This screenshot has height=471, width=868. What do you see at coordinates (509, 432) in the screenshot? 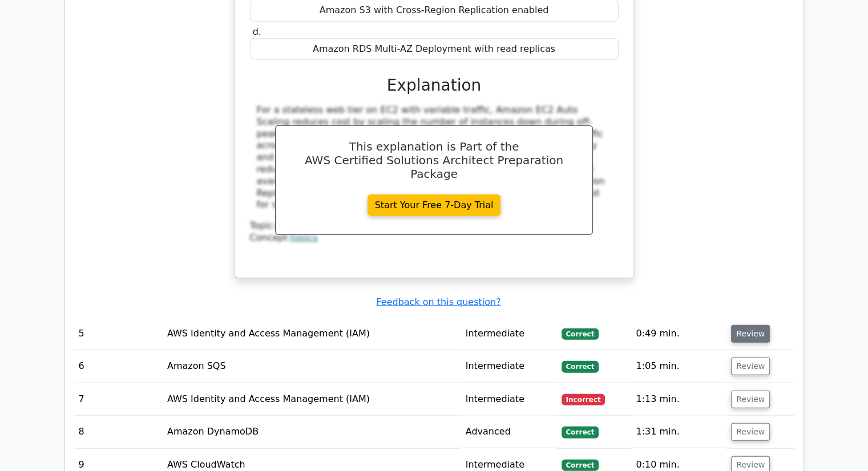
I see `td: Advanced` at bounding box center [509, 432].